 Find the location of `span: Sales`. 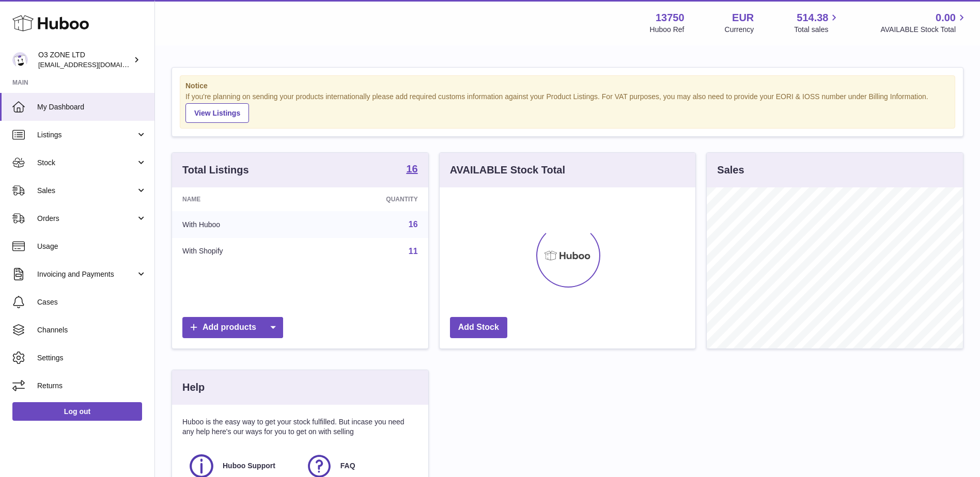

span: Sales is located at coordinates (86, 190).